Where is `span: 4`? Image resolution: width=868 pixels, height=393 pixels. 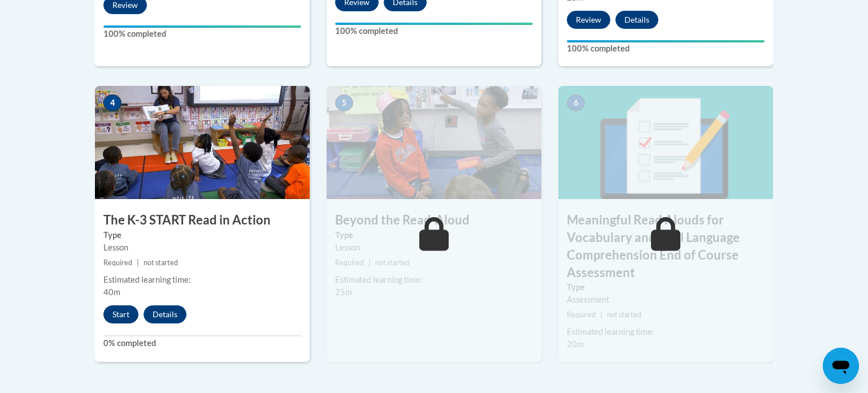 span: 4 is located at coordinates (112, 103).